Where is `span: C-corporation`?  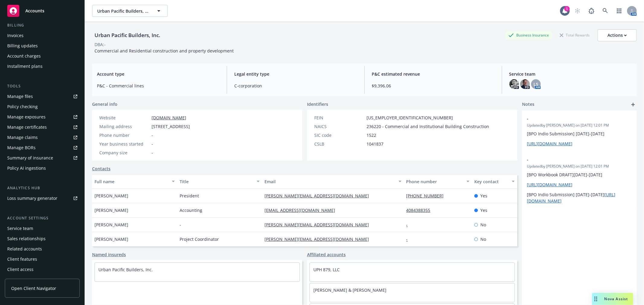 span: C-corporation is located at coordinates (296, 85).